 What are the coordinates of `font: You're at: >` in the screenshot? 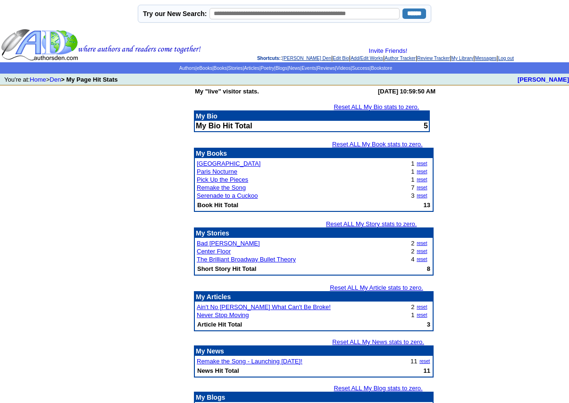 It's located at (61, 79).